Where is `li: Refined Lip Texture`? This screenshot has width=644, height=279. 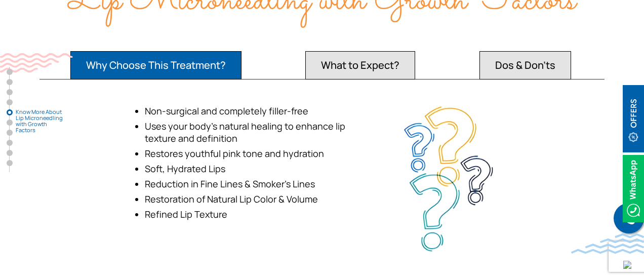 li: Refined Lip Texture is located at coordinates (250, 214).